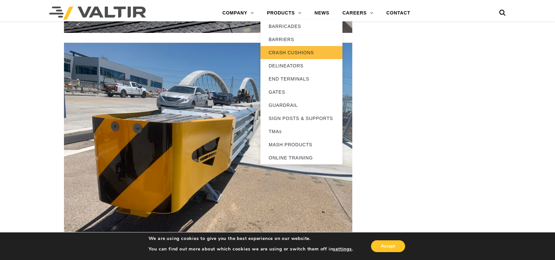 The height and width of the screenshot is (260, 555). What do you see at coordinates (302, 66) in the screenshot?
I see `a: DELINEATORS` at bounding box center [302, 66].